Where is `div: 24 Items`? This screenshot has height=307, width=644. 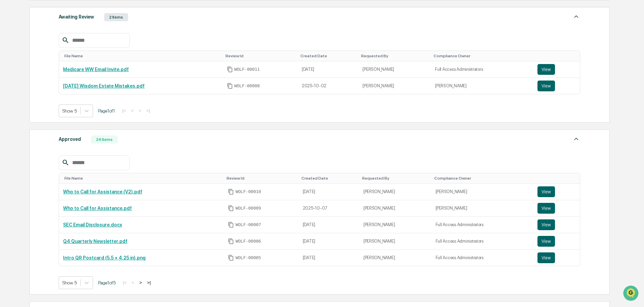 div: 24 Items is located at coordinates (104, 139).